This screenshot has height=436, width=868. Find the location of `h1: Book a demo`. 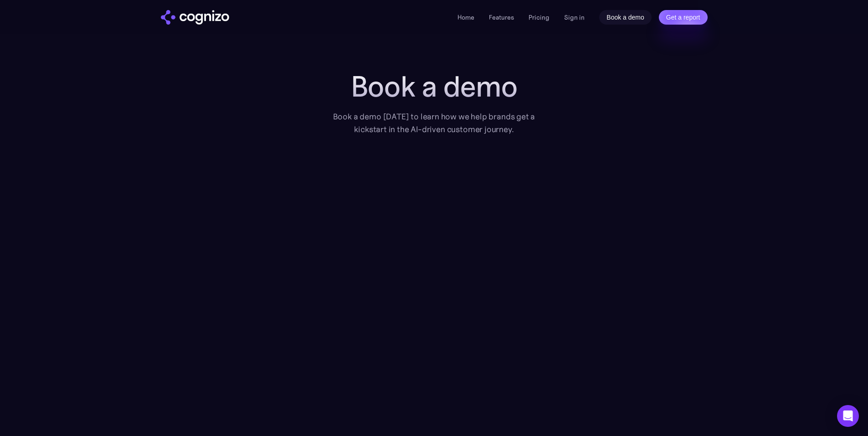

h1: Book a demo is located at coordinates (434, 86).